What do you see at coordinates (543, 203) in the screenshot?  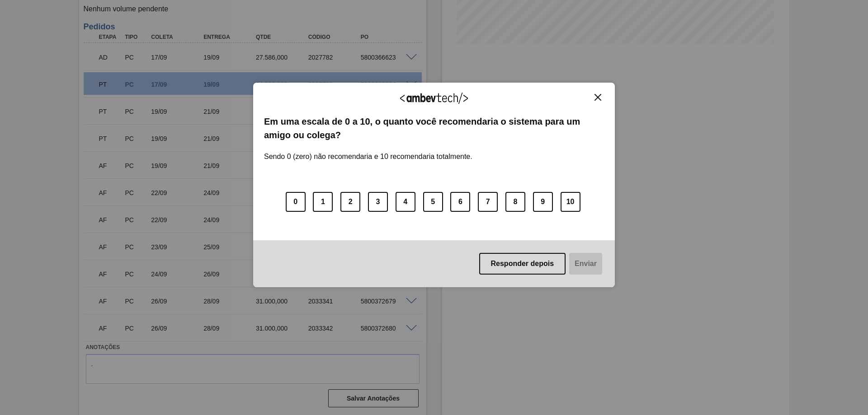 I see `button: 9` at bounding box center [543, 203].